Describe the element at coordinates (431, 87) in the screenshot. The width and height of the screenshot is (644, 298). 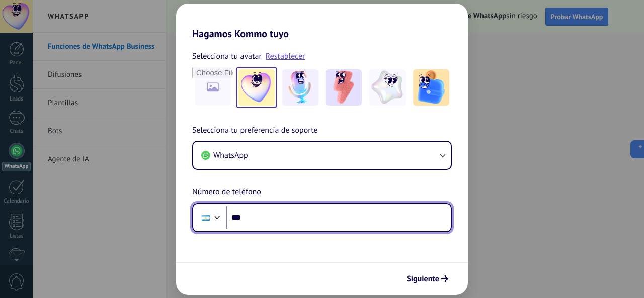
I see `img: -5.jpeg` at that location.